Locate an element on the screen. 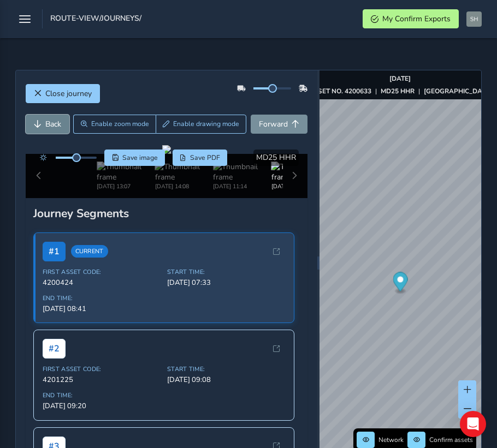 This screenshot has width=497, height=448. span: Close journey is located at coordinates (68, 93).